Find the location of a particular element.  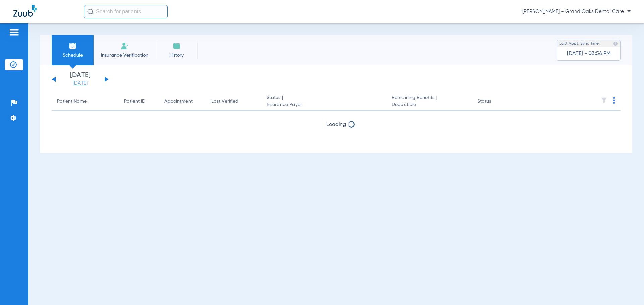

input: Search for patients is located at coordinates (126, 12).